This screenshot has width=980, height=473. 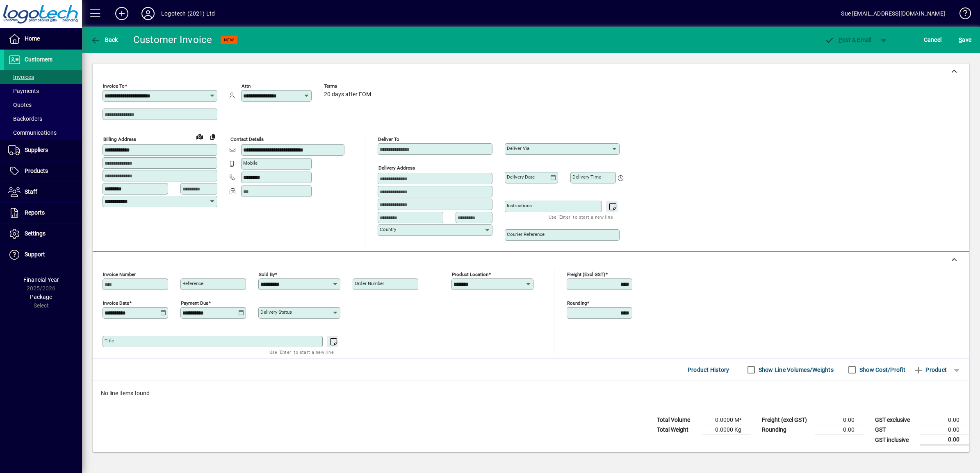 What do you see at coordinates (840, 40) in the screenshot?
I see `span: P` at bounding box center [840, 40].